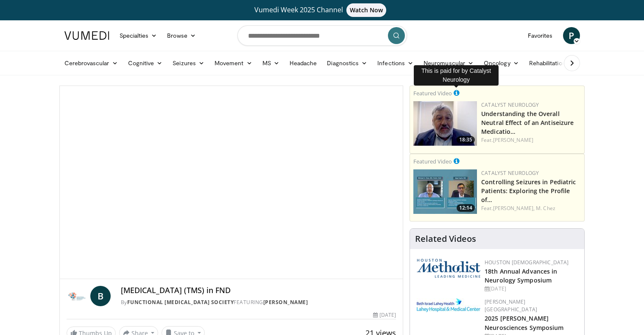 The height and width of the screenshot is (335, 644). I want to click on a: Specialties, so click(138, 36).